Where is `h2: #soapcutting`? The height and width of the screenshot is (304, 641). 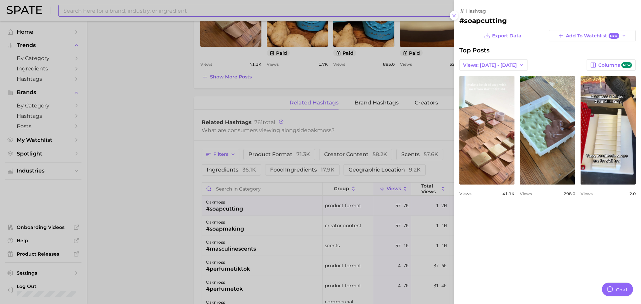 h2: #soapcutting is located at coordinates (548, 21).